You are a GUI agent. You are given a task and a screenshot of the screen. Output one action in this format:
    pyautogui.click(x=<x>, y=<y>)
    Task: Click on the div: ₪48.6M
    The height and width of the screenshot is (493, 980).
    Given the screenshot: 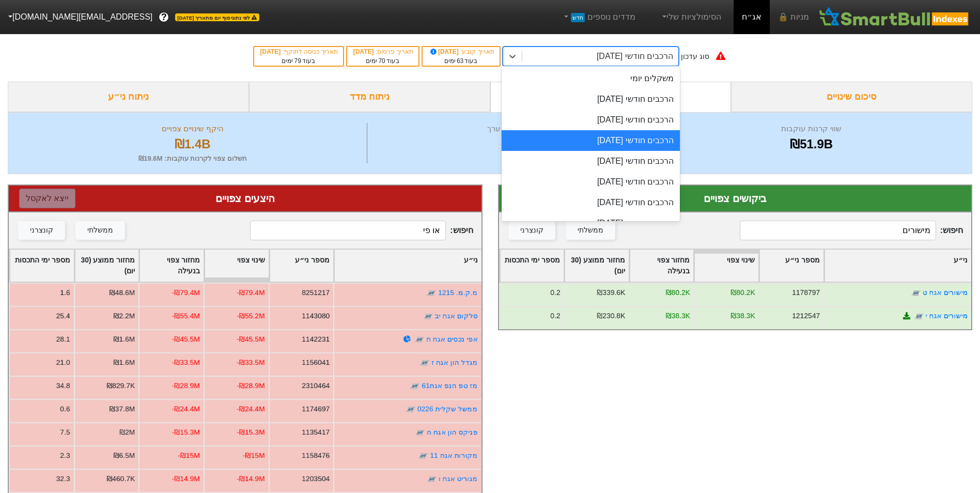 What is the action you would take?
    pyautogui.click(x=122, y=292)
    